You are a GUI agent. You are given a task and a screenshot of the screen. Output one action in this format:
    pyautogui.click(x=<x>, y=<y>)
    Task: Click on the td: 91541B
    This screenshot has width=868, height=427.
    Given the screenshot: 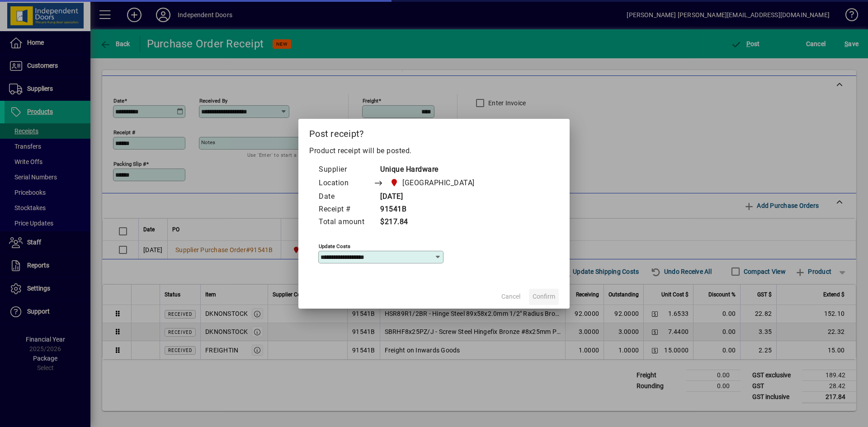 What is the action you would take?
    pyautogui.click(x=433, y=209)
    